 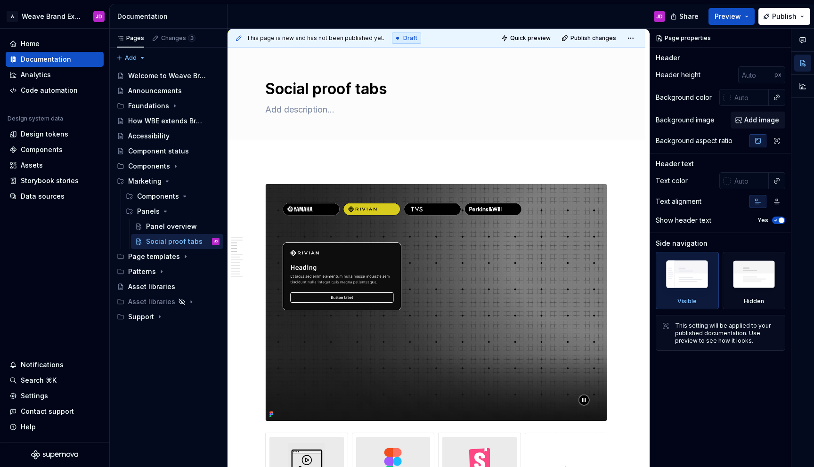 What do you see at coordinates (434, 89) in the screenshot?
I see `textarea: Social proof tabs` at bounding box center [434, 89].